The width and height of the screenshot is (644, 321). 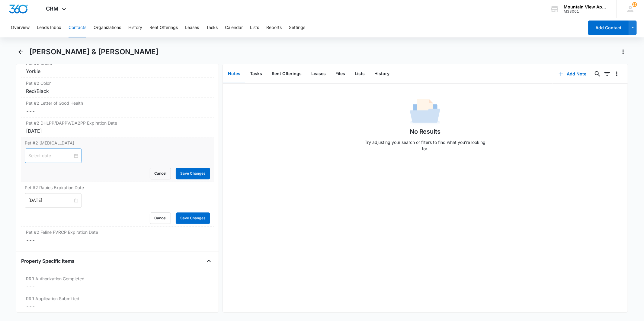 What do you see at coordinates (52, 9) in the screenshot?
I see `span: CRM` at bounding box center [52, 9].